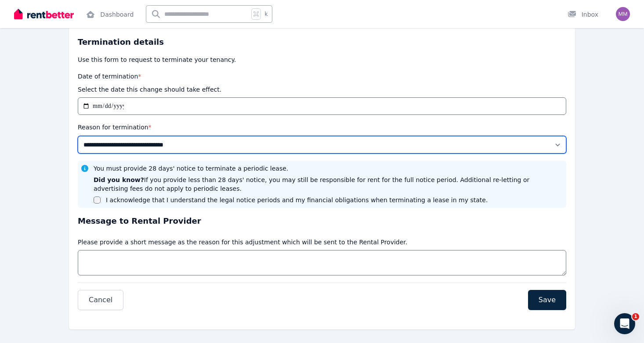  I want to click on label: I acknowledge that I understand the legal notice periods and my financial obligations when termin..., so click(296, 200).